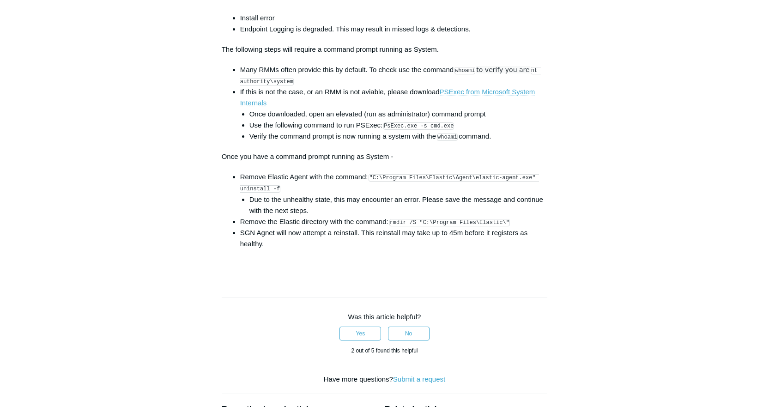  Describe the element at coordinates (394, 18) in the screenshot. I see `li: Install error` at that location.